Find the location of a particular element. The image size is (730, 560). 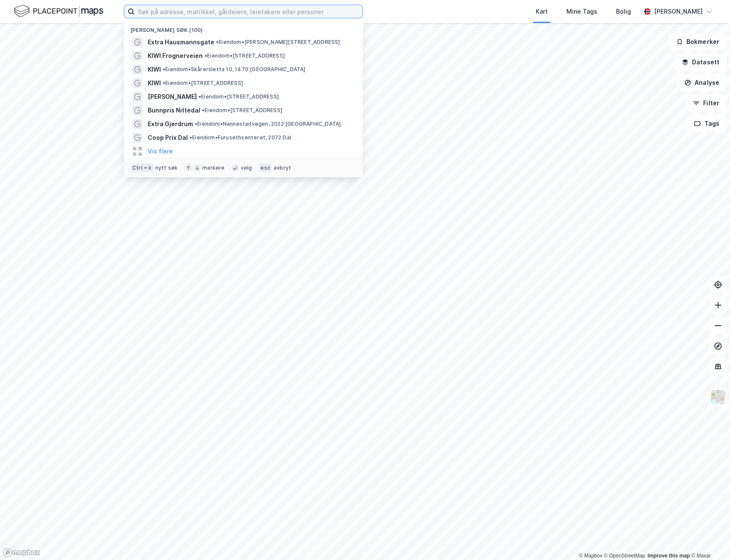

div: nytt søk is located at coordinates (167, 168).